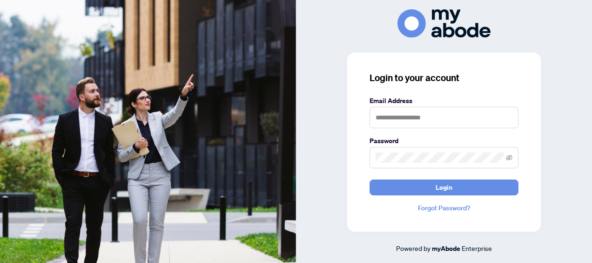 The width and height of the screenshot is (592, 263). Describe the element at coordinates (444, 187) in the screenshot. I see `span: Login` at that location.